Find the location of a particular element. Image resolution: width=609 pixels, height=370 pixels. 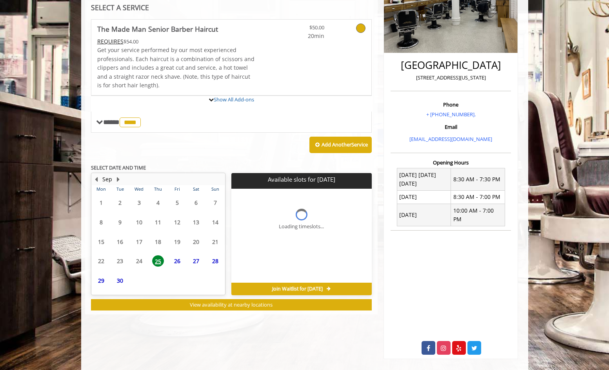

div: SELECT A SERVICE is located at coordinates (231, 7).